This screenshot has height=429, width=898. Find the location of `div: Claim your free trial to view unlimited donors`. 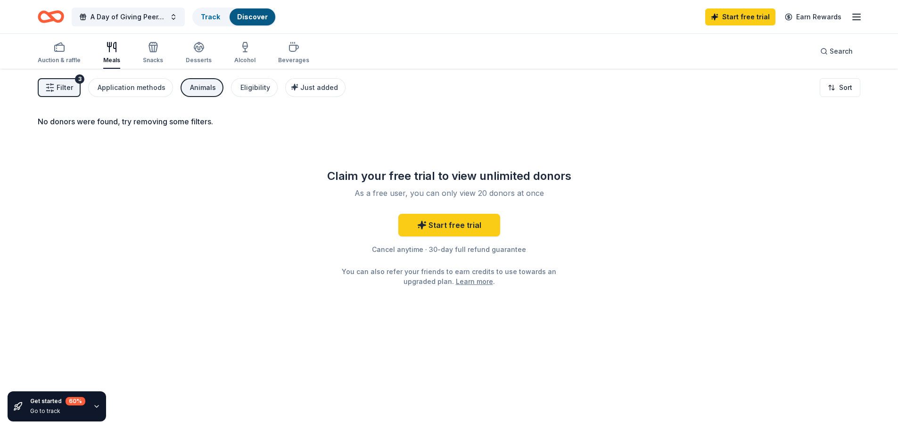

div: Claim your free trial to view unlimited donors is located at coordinates (449, 176).